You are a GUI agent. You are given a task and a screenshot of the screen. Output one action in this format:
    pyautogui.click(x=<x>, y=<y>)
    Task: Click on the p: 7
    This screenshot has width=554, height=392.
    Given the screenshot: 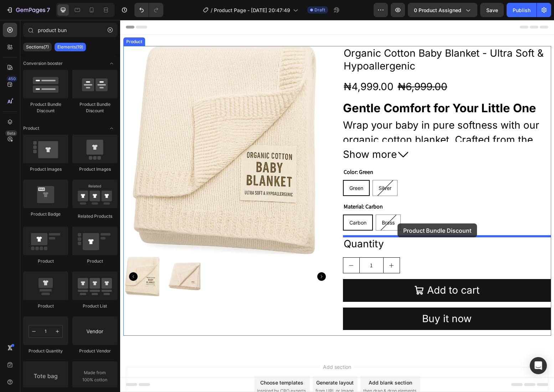 What is the action you would take?
    pyautogui.click(x=48, y=10)
    